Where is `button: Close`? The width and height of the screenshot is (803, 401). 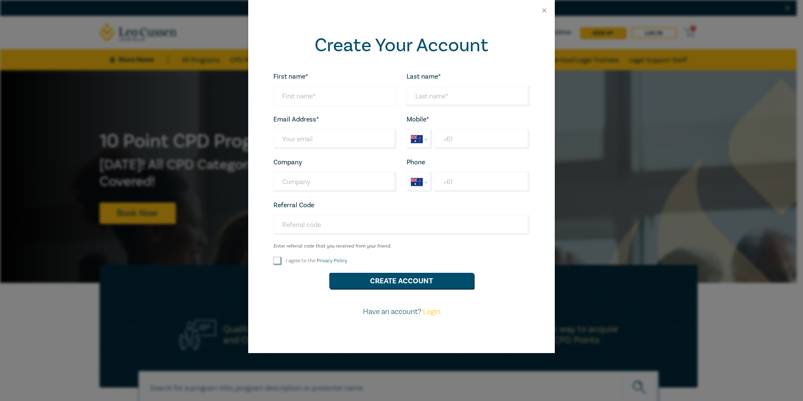
button: Close is located at coordinates (544, 11).